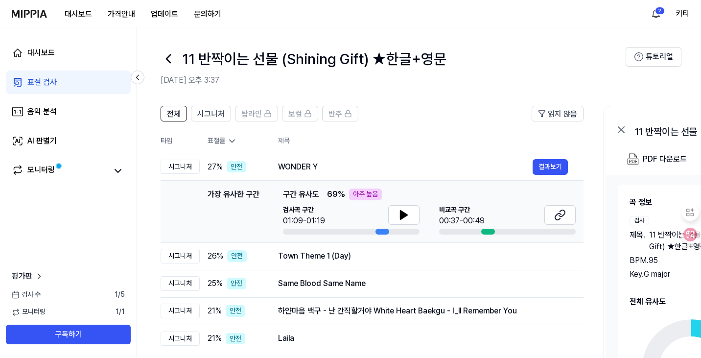 The width and height of the screenshot is (701, 358). I want to click on span: 모니터링, so click(28, 312).